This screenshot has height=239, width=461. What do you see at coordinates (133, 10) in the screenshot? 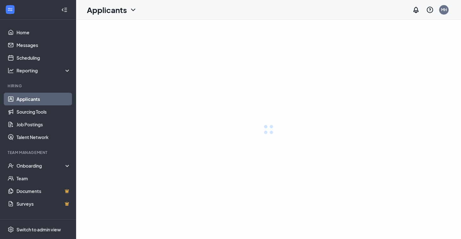
I see `svg: ChevronDown` at bounding box center [133, 10].